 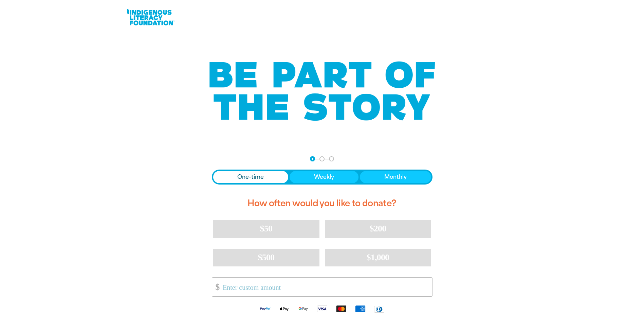 What do you see at coordinates (395, 177) in the screenshot?
I see `button: Monthly` at bounding box center [395, 177].